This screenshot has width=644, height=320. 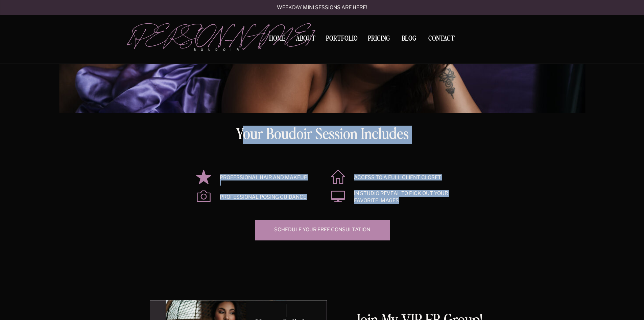 I want to click on p: In studio reveal to pick out your favorite images, so click(x=403, y=197).